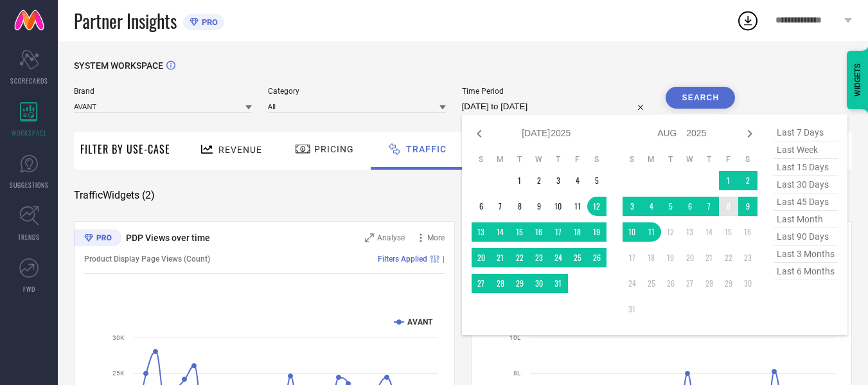 This screenshot has width=868, height=385. What do you see at coordinates (555, 107) in the screenshot?
I see `input: Select time period` at bounding box center [555, 107].